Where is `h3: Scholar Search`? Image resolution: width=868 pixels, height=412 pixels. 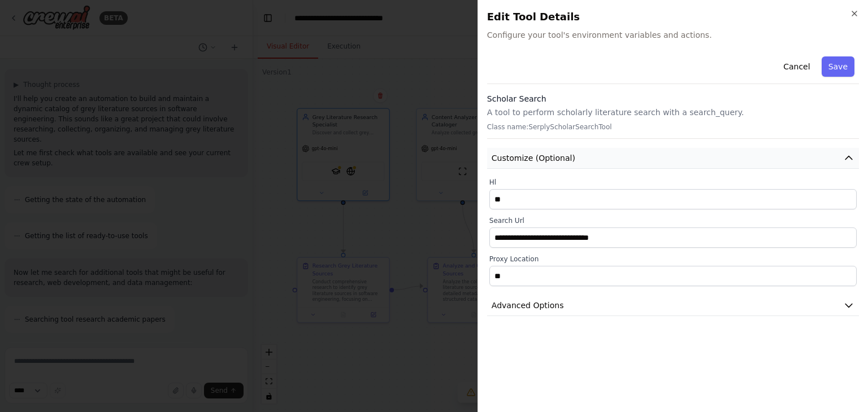
h3: Scholar Search is located at coordinates (673, 99).